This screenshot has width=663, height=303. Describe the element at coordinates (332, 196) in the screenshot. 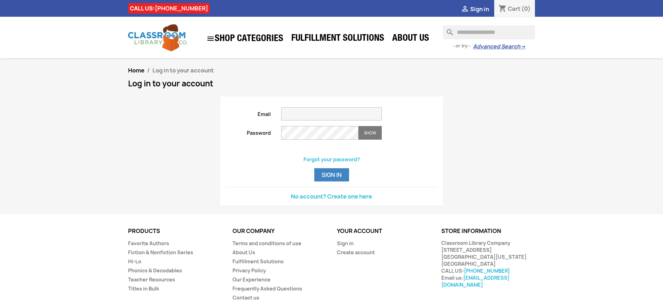

I see `a: No account? Create one here` at that location.